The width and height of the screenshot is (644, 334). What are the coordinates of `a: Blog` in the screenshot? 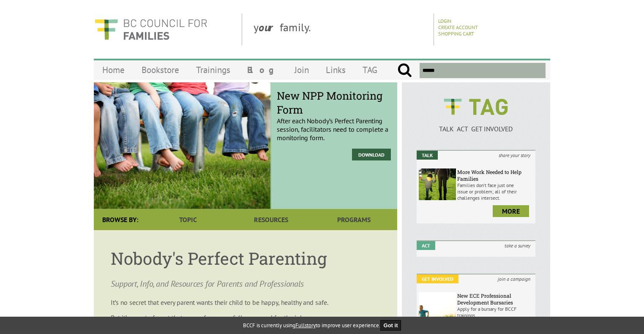 It's located at (263, 69).